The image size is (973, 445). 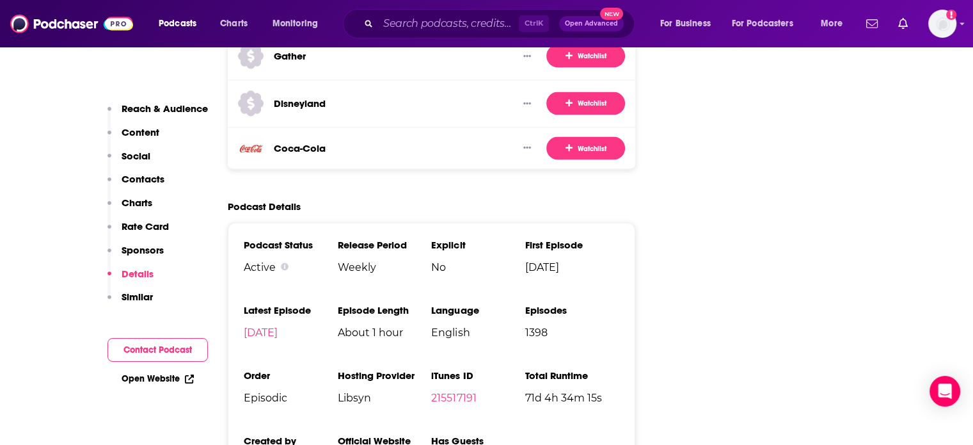 What do you see at coordinates (384, 266) in the screenshot?
I see `span: Weekly` at bounding box center [384, 266].